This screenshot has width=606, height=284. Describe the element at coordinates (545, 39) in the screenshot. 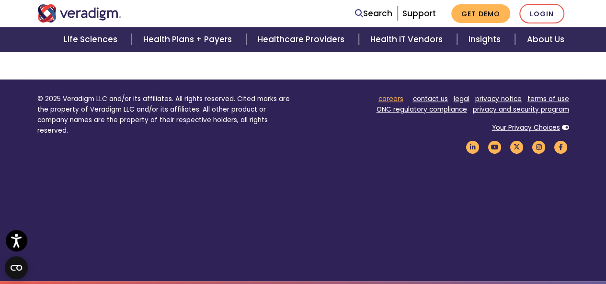

I see `a: About Us` at that location.